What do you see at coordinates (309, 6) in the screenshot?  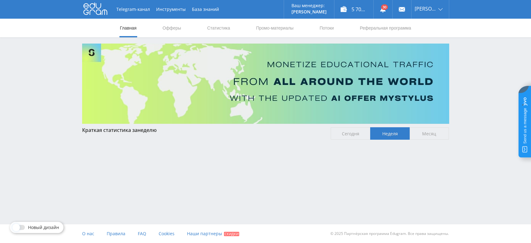 I see `p: Ваш менеджер:` at bounding box center [309, 6].